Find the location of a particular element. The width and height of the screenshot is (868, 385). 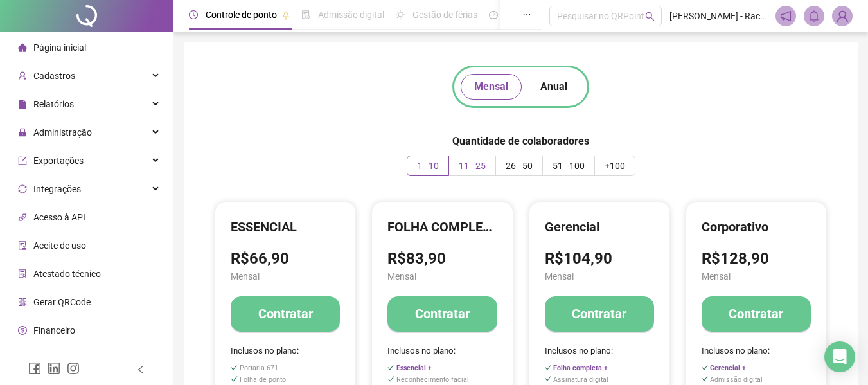

span: instagram is located at coordinates (74, 368).